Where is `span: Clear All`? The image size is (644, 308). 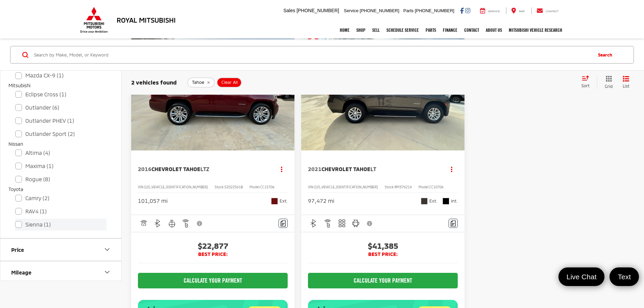 span: Clear All is located at coordinates (229, 82).